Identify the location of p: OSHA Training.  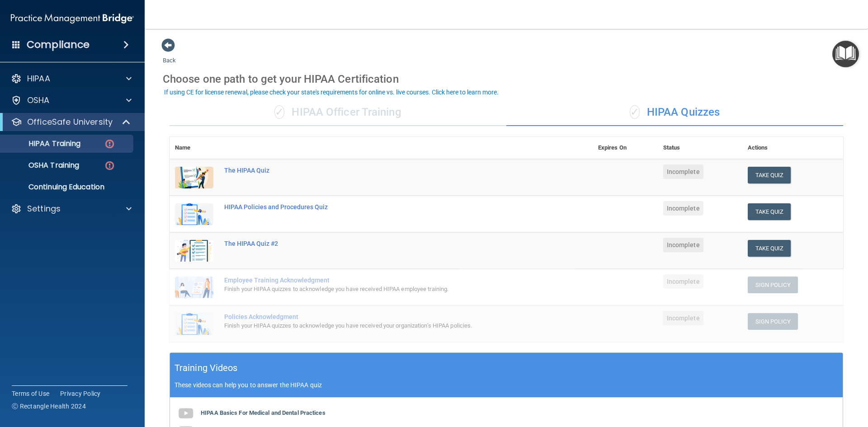
(43, 165).